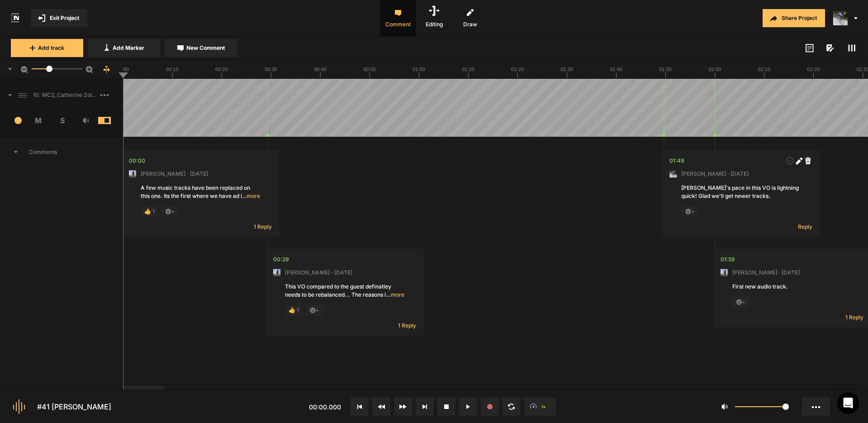 This screenshot has width=868, height=423. Describe the element at coordinates (540, 406) in the screenshot. I see `button: 1x` at that location.